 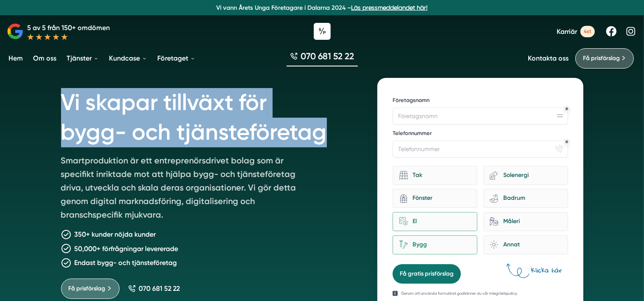 What do you see at coordinates (45, 58) in the screenshot?
I see `a: Om oss` at bounding box center [45, 58].